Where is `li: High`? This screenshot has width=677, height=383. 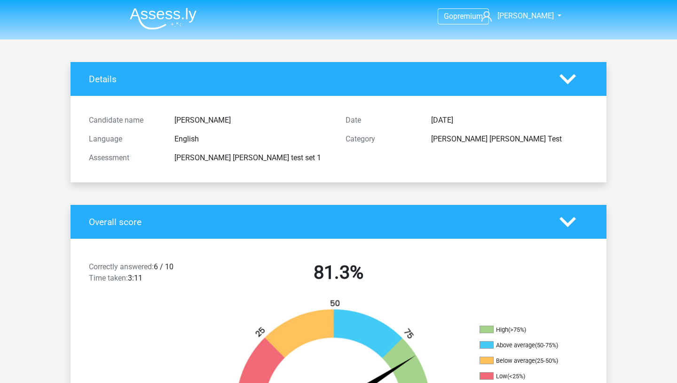 li: High is located at coordinates (527, 330).